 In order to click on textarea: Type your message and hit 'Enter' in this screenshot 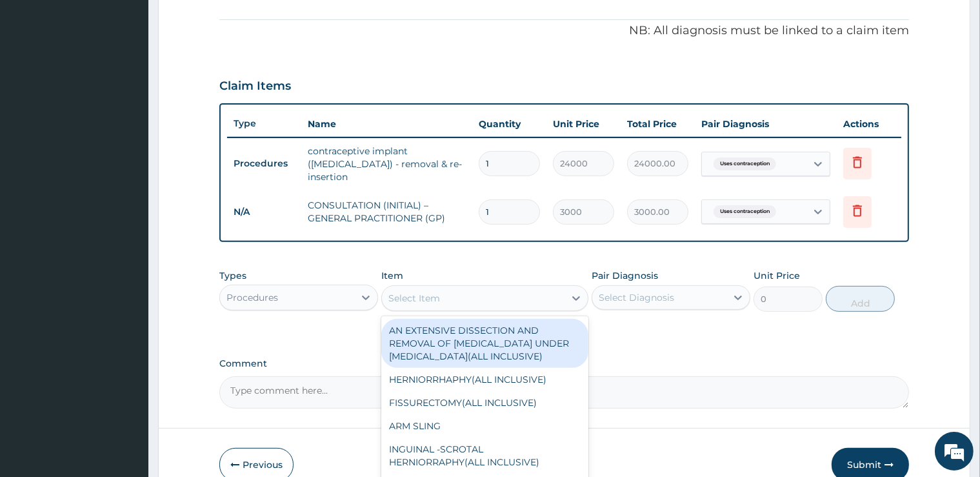, I will do `click(126, 352)`.